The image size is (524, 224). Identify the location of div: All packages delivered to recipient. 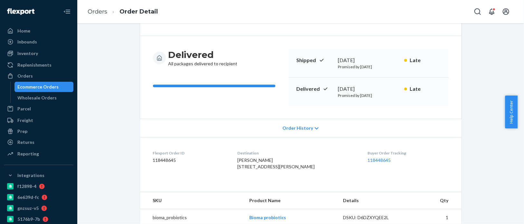
(203, 58).